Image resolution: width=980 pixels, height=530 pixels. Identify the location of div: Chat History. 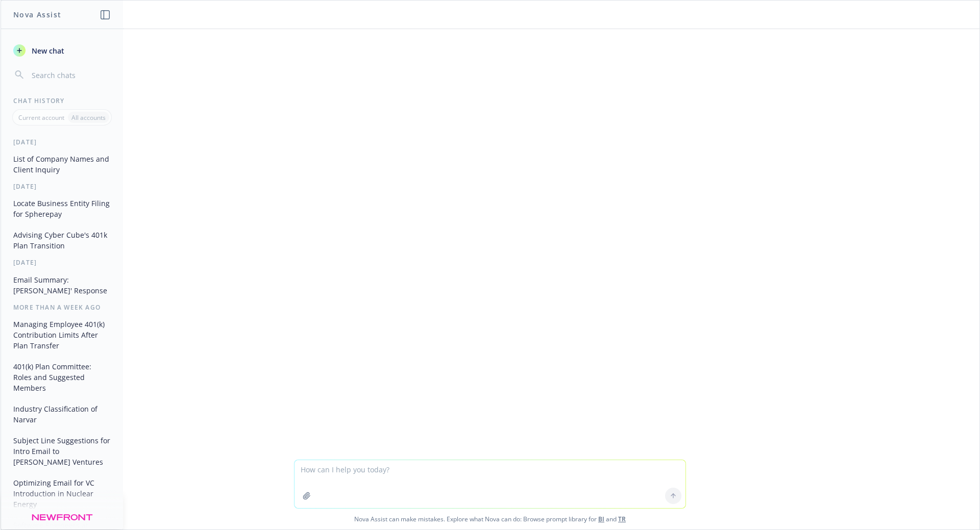
(62, 100).